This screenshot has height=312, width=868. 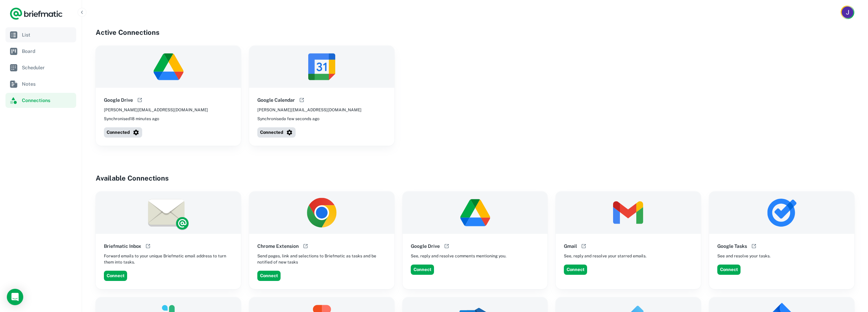 I want to click on span: Notes, so click(x=48, y=84).